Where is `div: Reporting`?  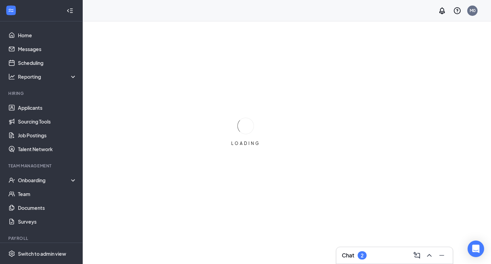
div: Reporting is located at coordinates (48, 77).